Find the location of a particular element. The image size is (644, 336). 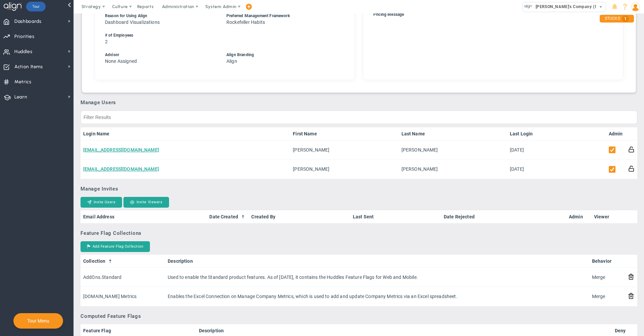

span: Learn is located at coordinates (21, 97).